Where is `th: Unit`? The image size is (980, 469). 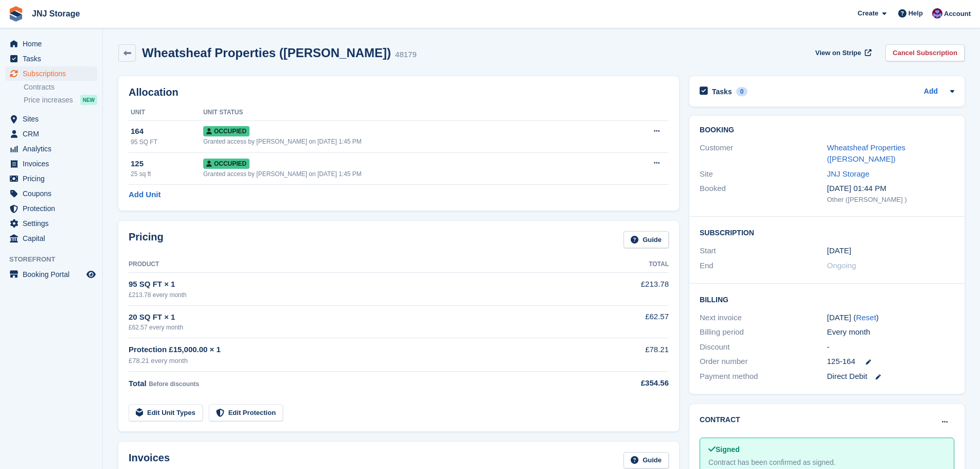 th: Unit is located at coordinates (166, 113).